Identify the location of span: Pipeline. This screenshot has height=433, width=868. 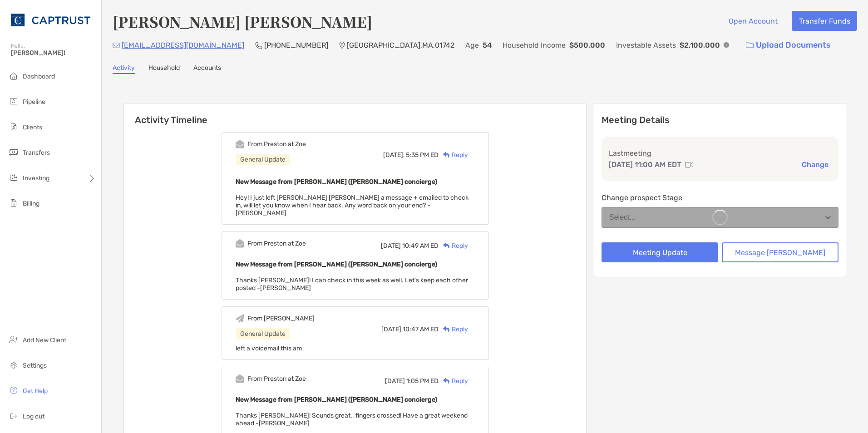
(34, 102).